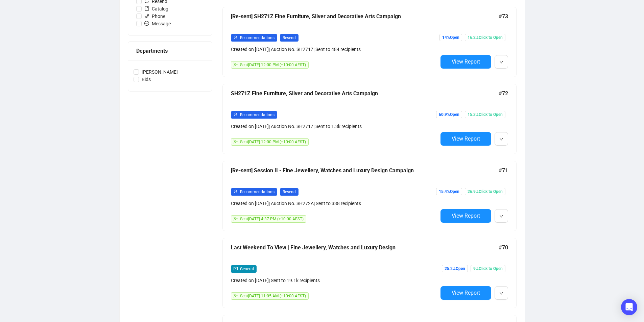 The height and width of the screenshot is (322, 644). Describe the element at coordinates (488, 269) in the screenshot. I see `span: 9% Click to Open` at that location.